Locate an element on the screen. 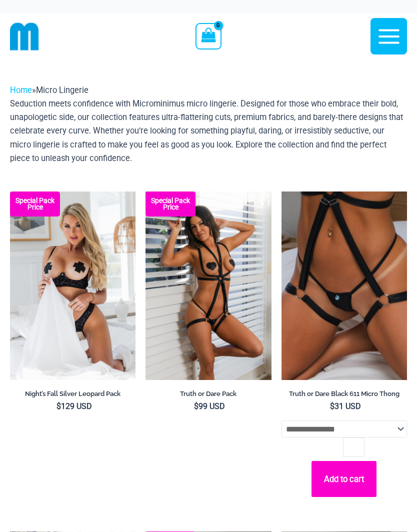 This screenshot has width=417, height=532. a: Truth or Dare Black 1905 Bodysuit 611 Micro 07 Truth or Dare Black 1905 Bodysuit 611 Micro 06Trut... is located at coordinates (208, 286).